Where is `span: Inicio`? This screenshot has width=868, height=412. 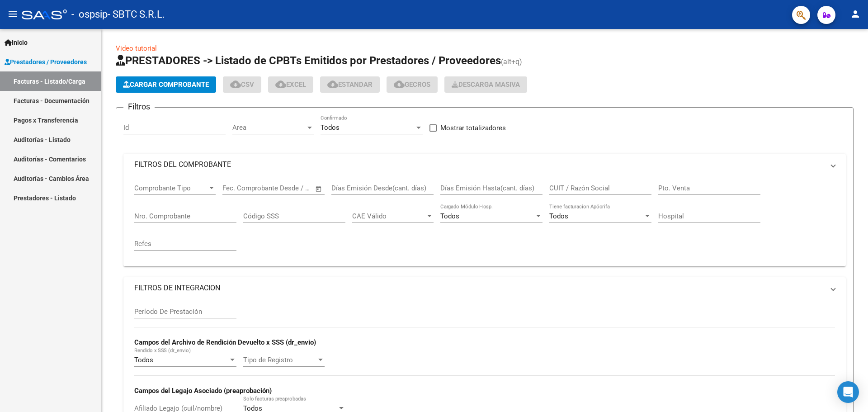
span: Inicio is located at coordinates (16, 43).